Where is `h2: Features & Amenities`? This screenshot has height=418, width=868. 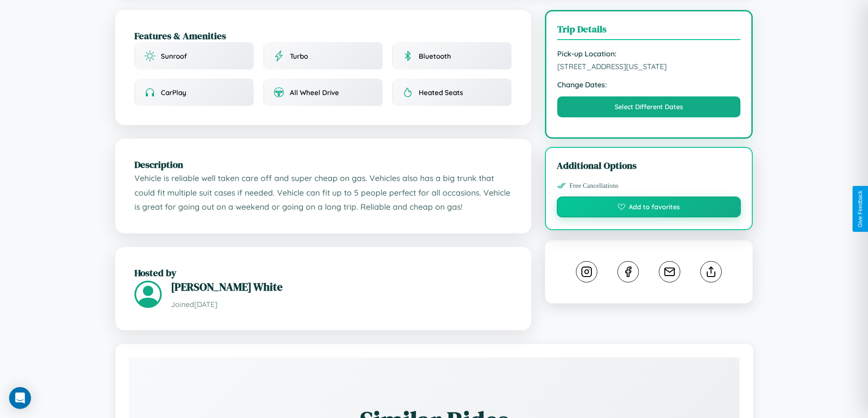
h2: Features & Amenities is located at coordinates (323, 36).